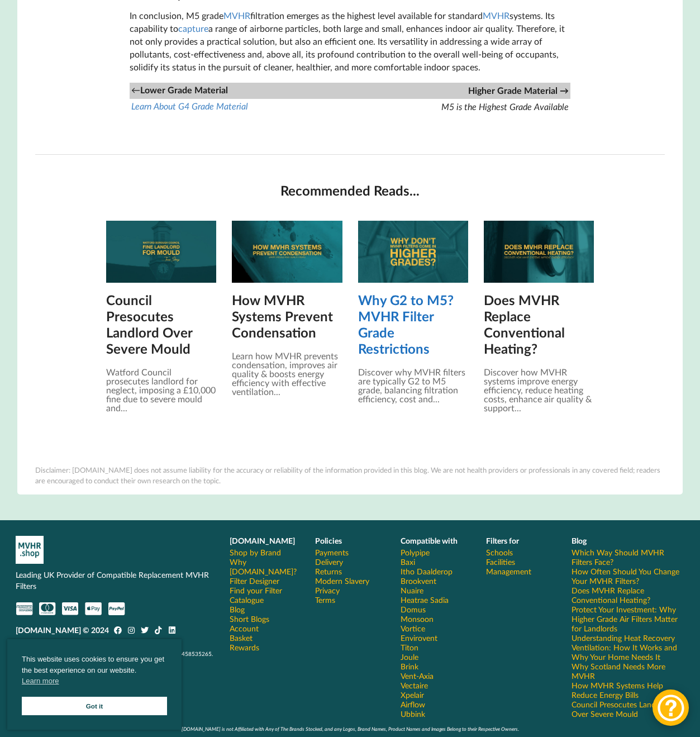 This screenshot has height=737, width=700. What do you see at coordinates (285, 373) in the screenshot?
I see `span: Learn how MVHR prevents condensation, improves air quality & boosts energy efficiency with effect...` at bounding box center [285, 373].